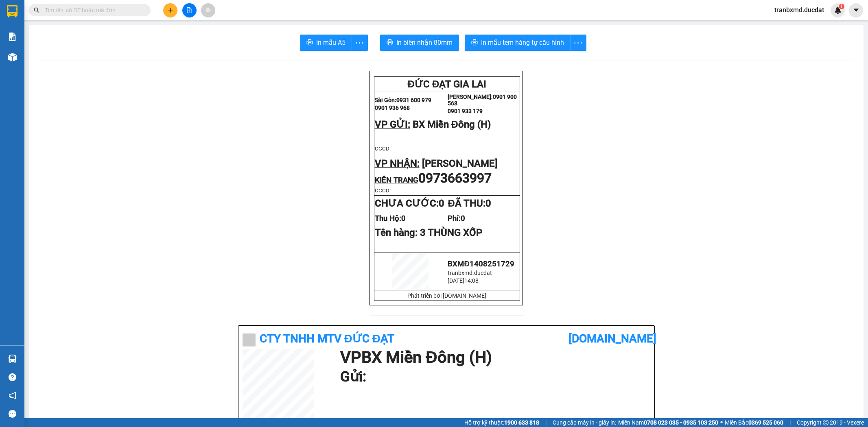 This screenshot has width=868, height=427. I want to click on span: Miền Bắc, so click(754, 422).